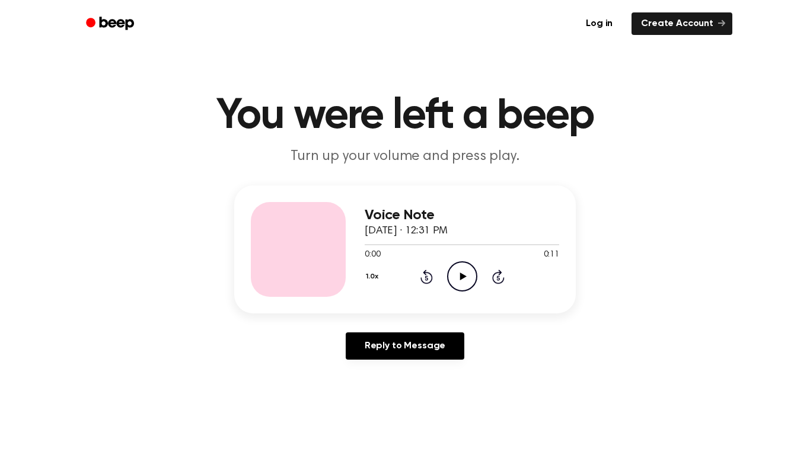 Image resolution: width=810 pixels, height=455 pixels. Describe the element at coordinates (111, 24) in the screenshot. I see `a: Beep` at that location.